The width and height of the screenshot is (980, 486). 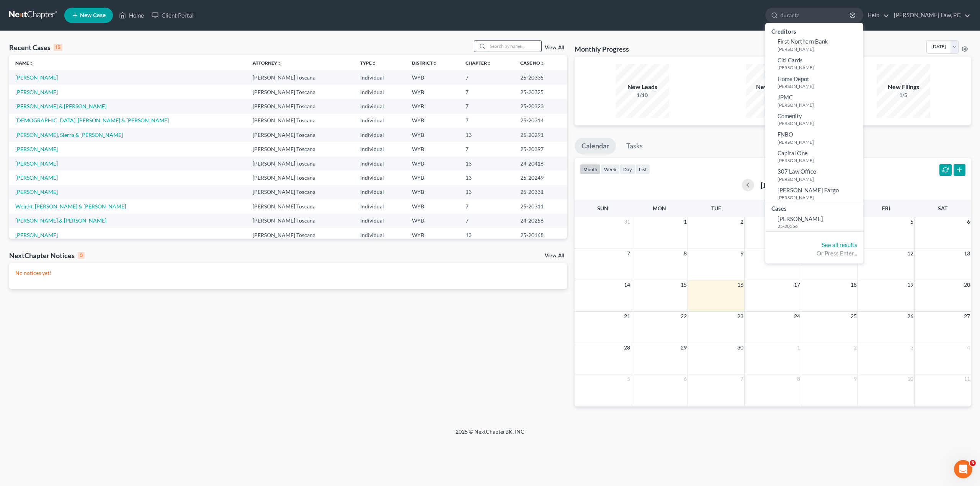 I want to click on span: 5, so click(x=912, y=222).